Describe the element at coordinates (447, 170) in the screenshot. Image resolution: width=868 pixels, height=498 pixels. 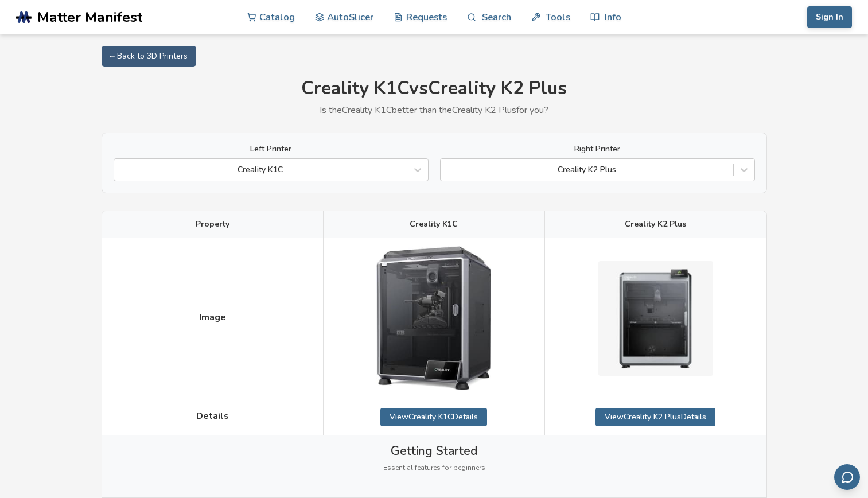
I see `input: Creality K2 Plus` at that location.